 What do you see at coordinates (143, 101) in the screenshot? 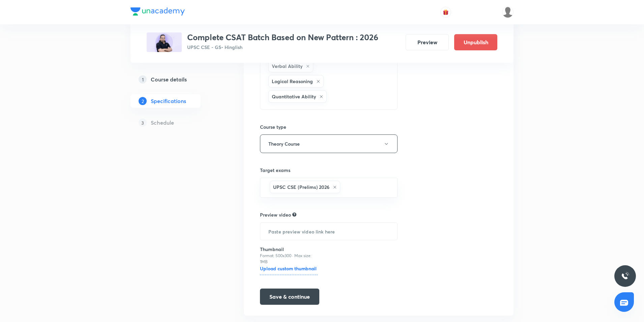
I see `p: 2` at bounding box center [143, 101].